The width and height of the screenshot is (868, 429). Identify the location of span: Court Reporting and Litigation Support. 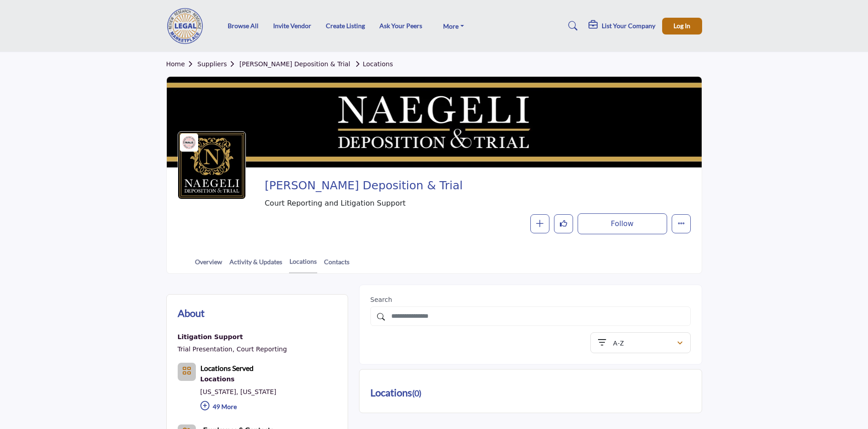
(410, 203).